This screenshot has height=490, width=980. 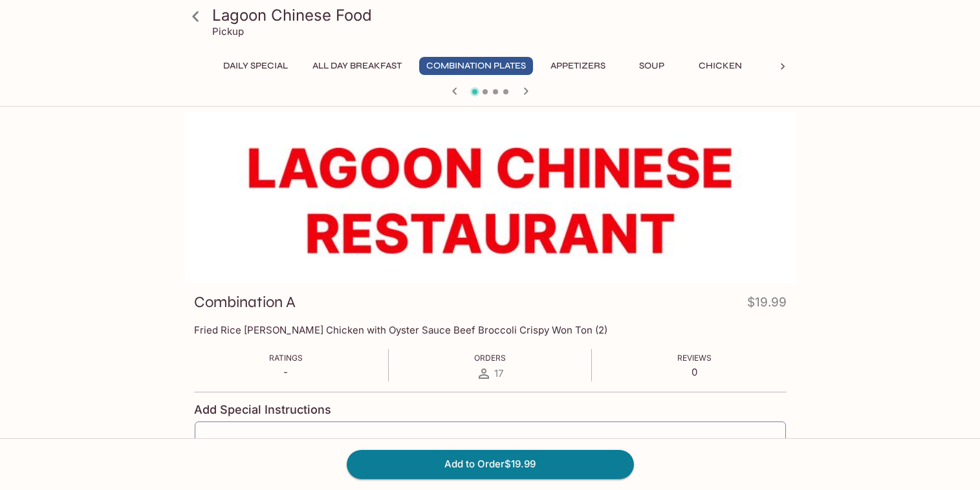 I want to click on button: All Day Breakfast, so click(x=357, y=66).